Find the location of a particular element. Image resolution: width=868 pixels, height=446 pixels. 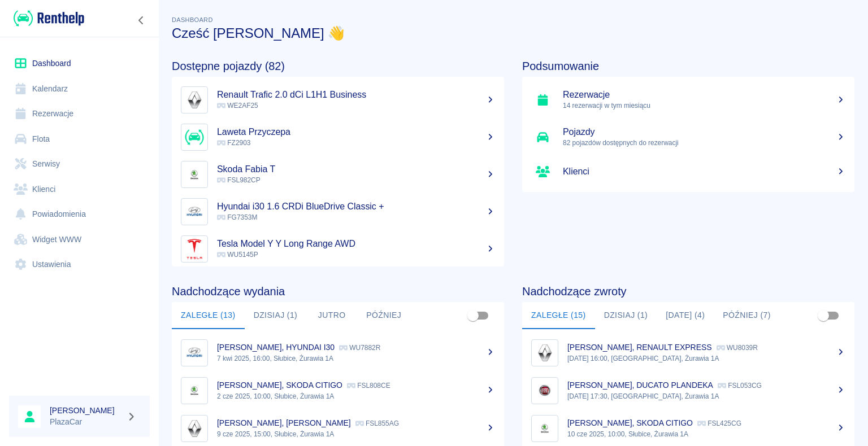

a: Powiadomienia is located at coordinates (79, 214).